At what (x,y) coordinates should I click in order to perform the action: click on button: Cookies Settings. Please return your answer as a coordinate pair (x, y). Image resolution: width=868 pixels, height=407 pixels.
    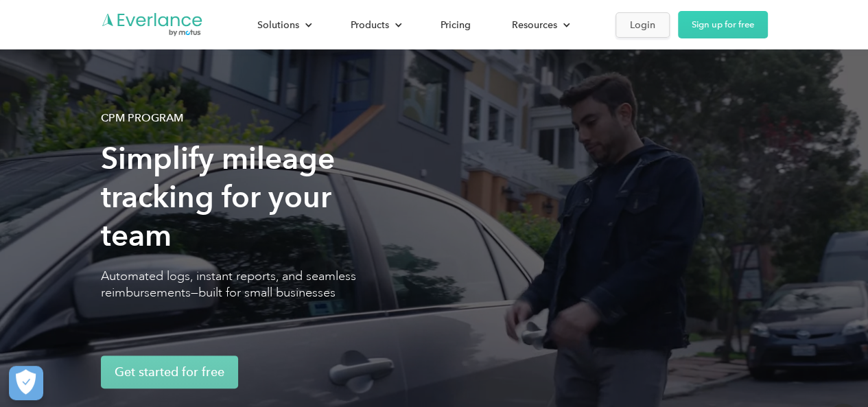
    Looking at the image, I should click on (26, 383).